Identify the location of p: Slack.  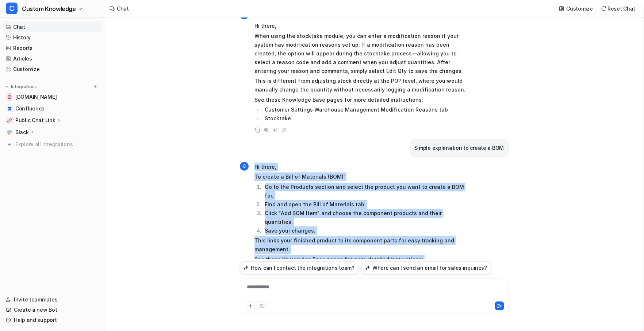
(22, 132).